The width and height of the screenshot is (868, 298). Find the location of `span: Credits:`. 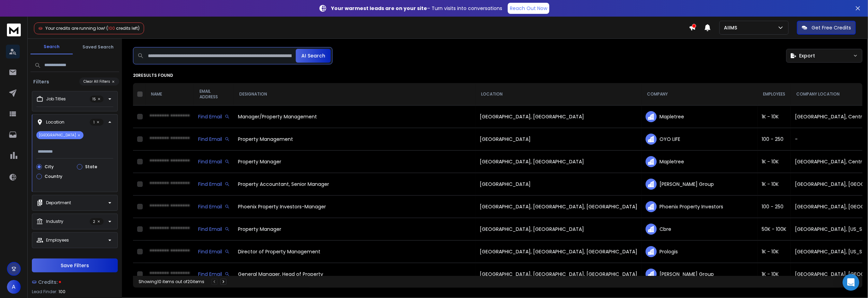

span: Credits: is located at coordinates (48, 282).